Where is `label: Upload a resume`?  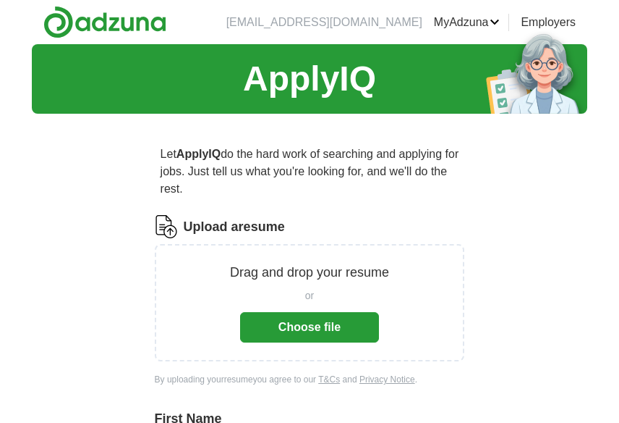
label: Upload a resume is located at coordinates (234, 227).